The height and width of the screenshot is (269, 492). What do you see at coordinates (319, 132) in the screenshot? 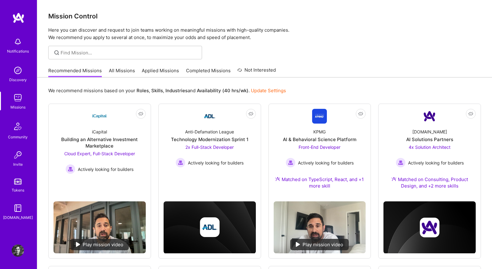
I see `div: KPMG` at bounding box center [319, 132].